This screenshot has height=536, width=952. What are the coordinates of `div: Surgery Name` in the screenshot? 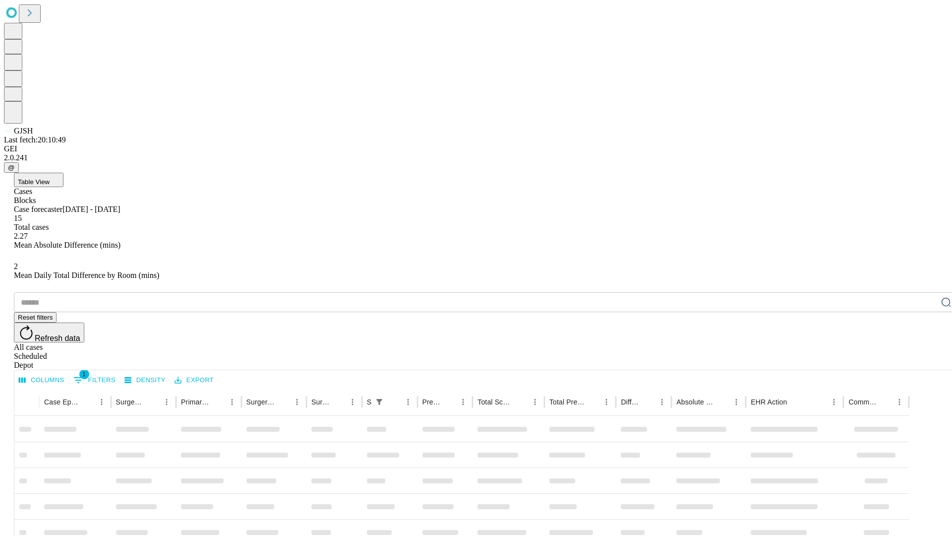 It's located at (261, 402).